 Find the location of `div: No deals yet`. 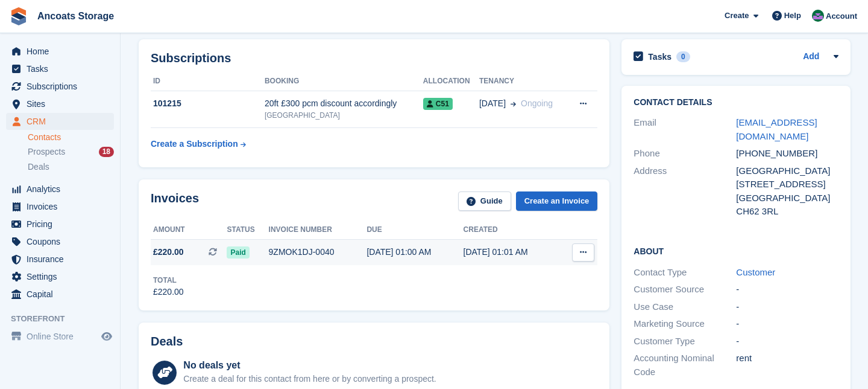

div: No deals yet is located at coordinates (309, 365).